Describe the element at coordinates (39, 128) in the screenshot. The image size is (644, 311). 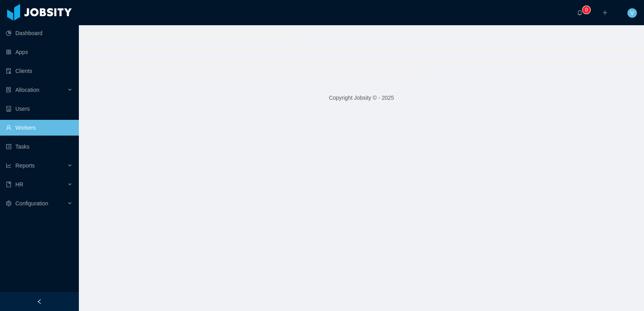
I see `a: icon: userWorkers` at that location.